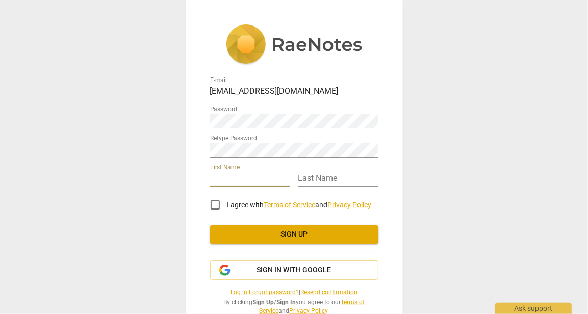 The height and width of the screenshot is (314, 588). I want to click on img: 5ac2273c67554f335776073100b6d88f.svg, so click(294, 45).